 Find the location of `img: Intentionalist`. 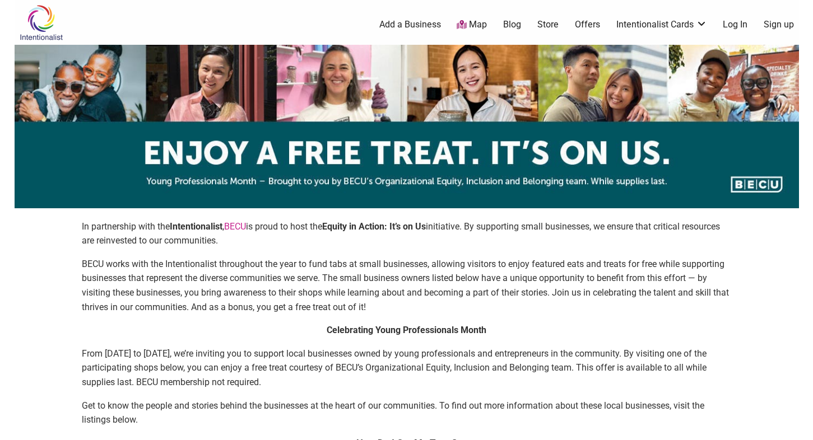

img: Intentionalist is located at coordinates (41, 22).